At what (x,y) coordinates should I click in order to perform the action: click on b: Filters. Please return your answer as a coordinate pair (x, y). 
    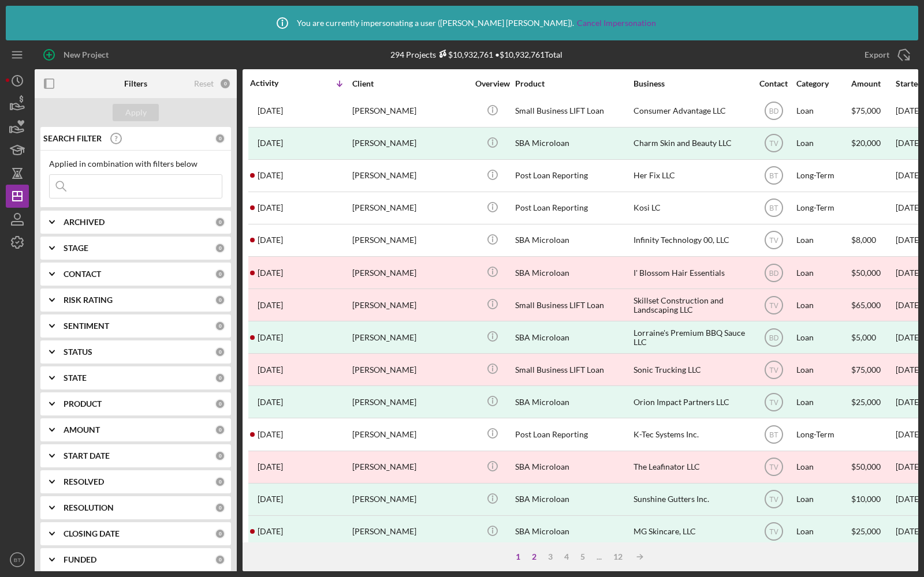
    Looking at the image, I should click on (136, 84).